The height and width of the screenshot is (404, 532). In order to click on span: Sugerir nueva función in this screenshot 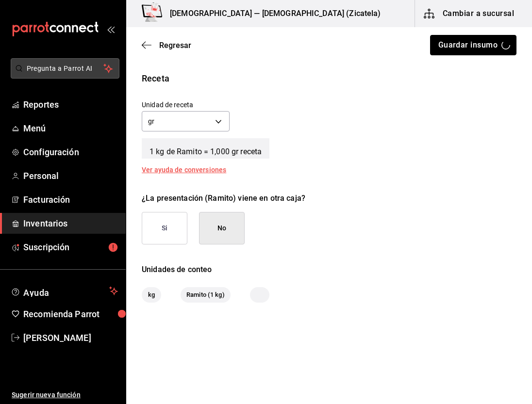, I will do `click(65, 395)`.